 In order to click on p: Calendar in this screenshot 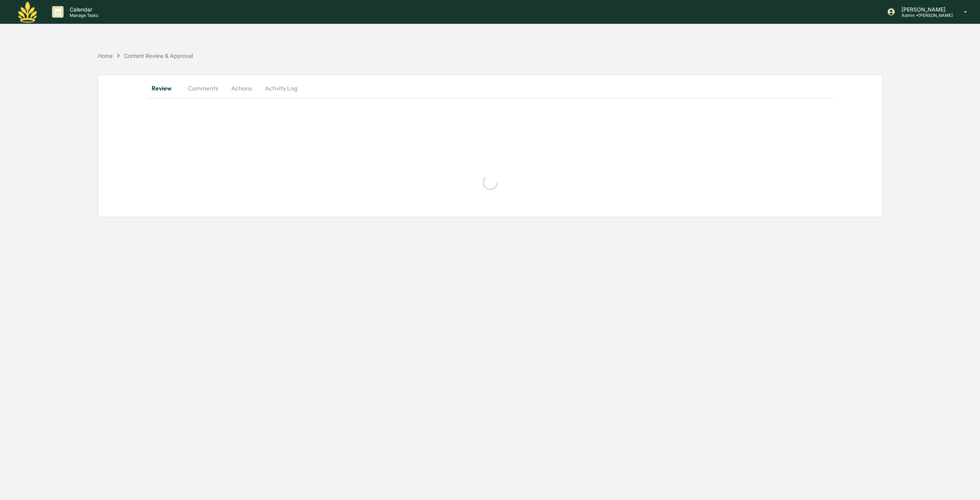, I will do `click(83, 10)`.